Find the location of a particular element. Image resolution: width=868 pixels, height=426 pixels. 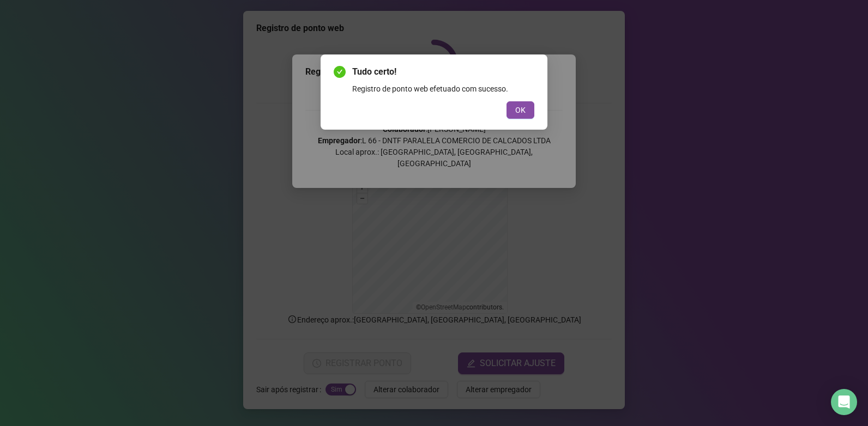

span: check-circle is located at coordinates (340, 72).